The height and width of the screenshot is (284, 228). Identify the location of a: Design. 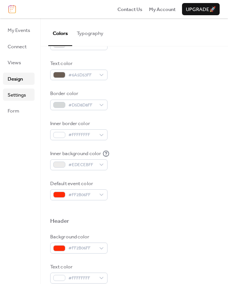
(19, 79).